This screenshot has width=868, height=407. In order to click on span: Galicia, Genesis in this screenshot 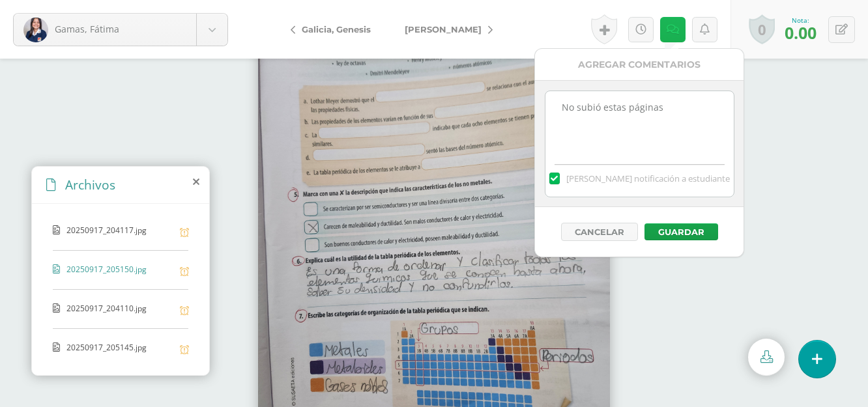, I will do `click(337, 29)`.